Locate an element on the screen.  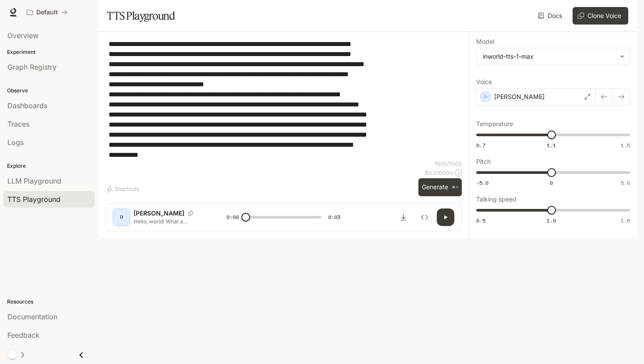
span: 0:03 is located at coordinates (334, 218).